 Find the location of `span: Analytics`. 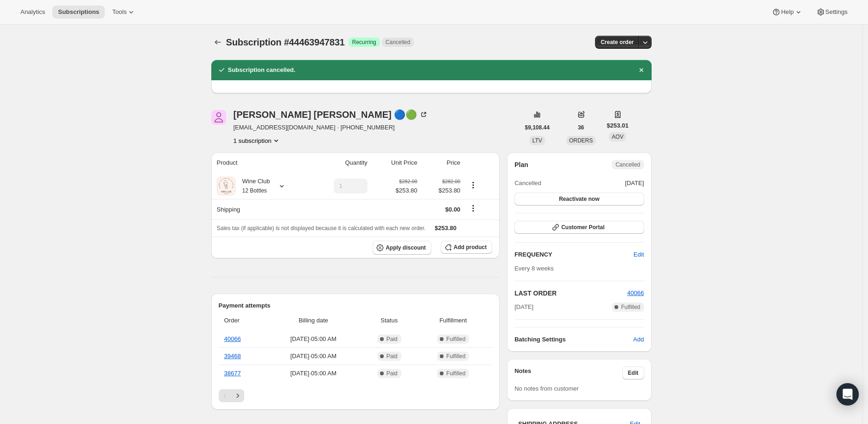

span: Analytics is located at coordinates (32, 12).